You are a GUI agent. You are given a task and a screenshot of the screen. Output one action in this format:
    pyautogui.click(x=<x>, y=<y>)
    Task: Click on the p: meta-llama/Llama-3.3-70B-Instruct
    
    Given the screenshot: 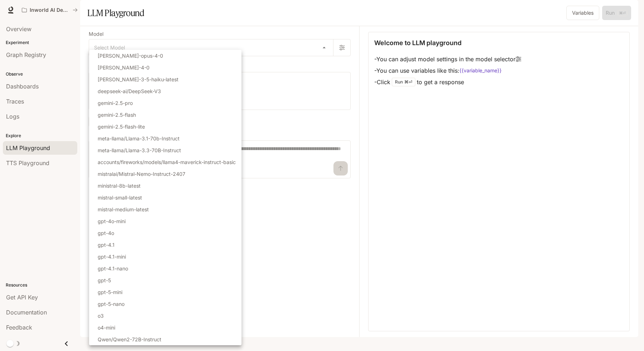 What is the action you would take?
    pyautogui.click(x=139, y=150)
    